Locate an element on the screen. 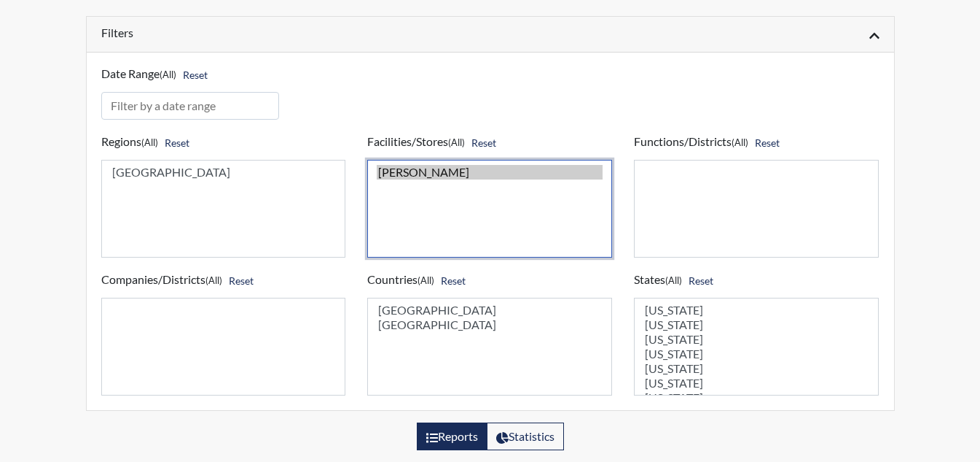 Image resolution: width=980 pixels, height=462 pixels. h6: Filters is located at coordinates (290, 32).